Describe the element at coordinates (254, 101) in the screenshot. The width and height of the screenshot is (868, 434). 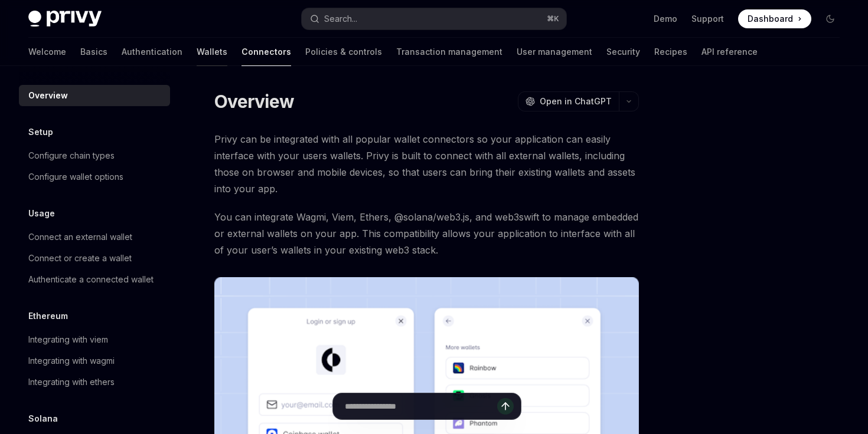
I see `h1: Overview` at that location.